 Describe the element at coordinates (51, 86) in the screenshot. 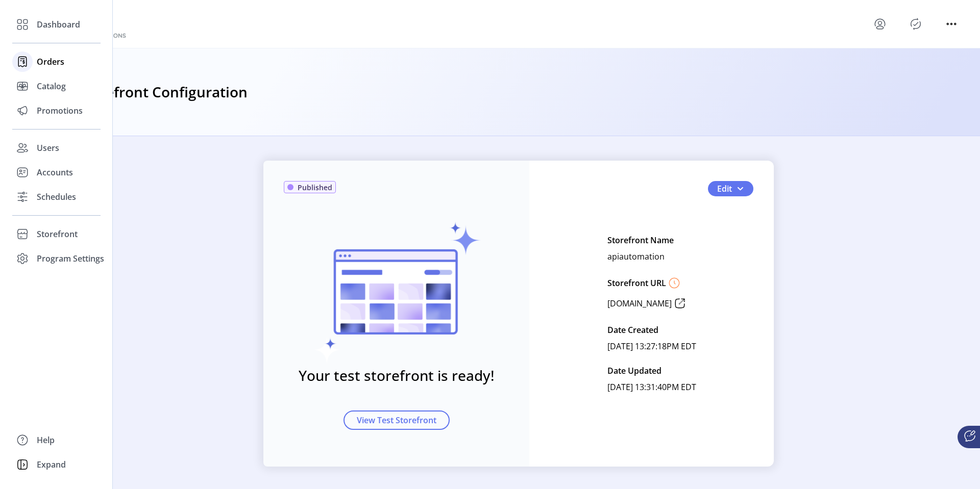

I see `span: Catalog` at that location.